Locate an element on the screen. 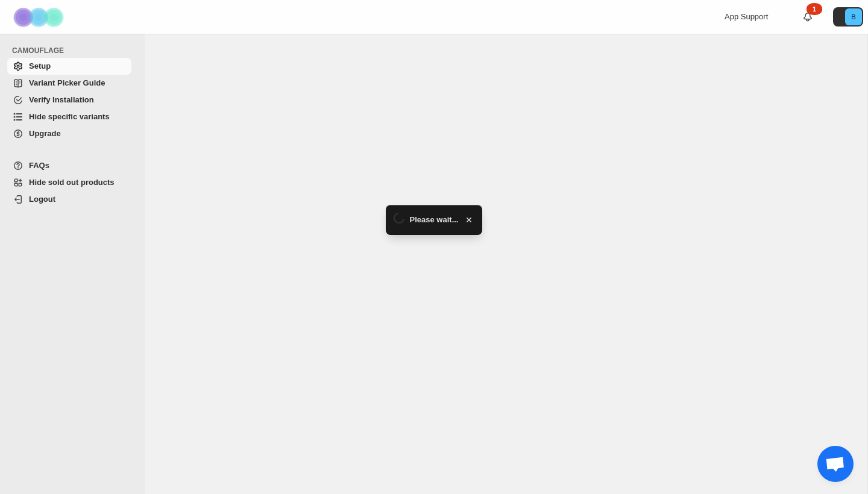 The height and width of the screenshot is (494, 868). button: Avatar with initials B is located at coordinates (848, 17).